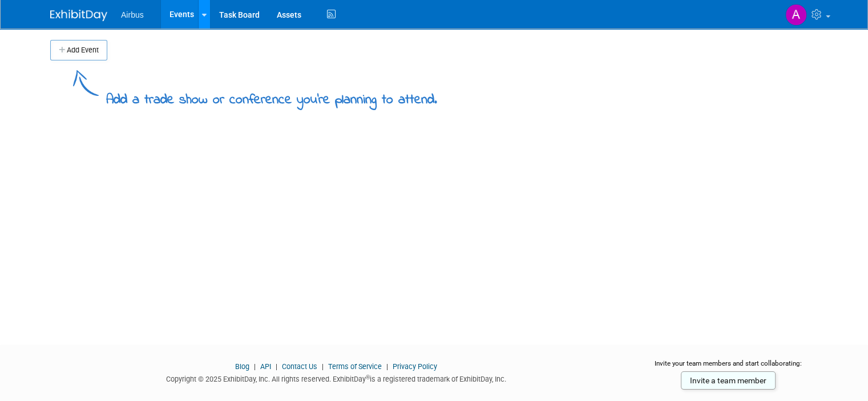 Image resolution: width=868 pixels, height=401 pixels. I want to click on a: Contact Us, so click(299, 366).